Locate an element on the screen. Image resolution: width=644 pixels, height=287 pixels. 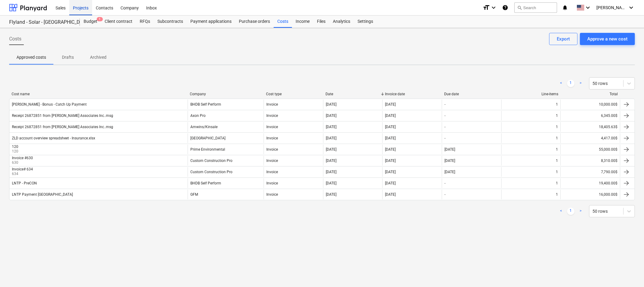
div: Budget is located at coordinates (90, 21).